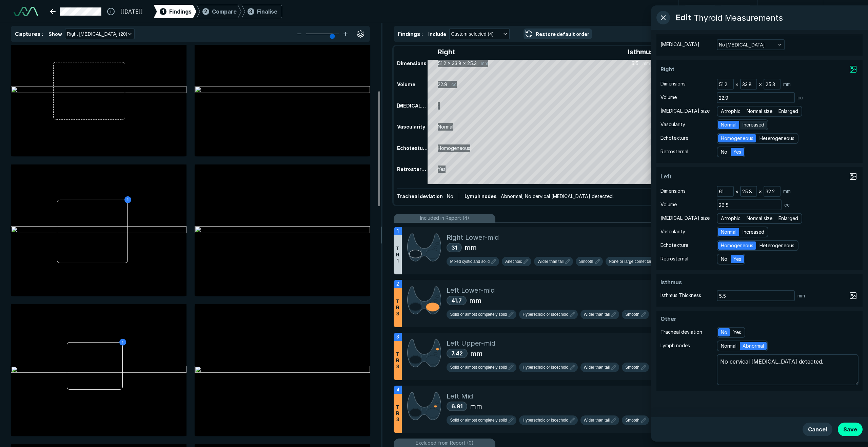  Describe the element at coordinates (55, 33) in the screenshot. I see `span: Show` at that location.